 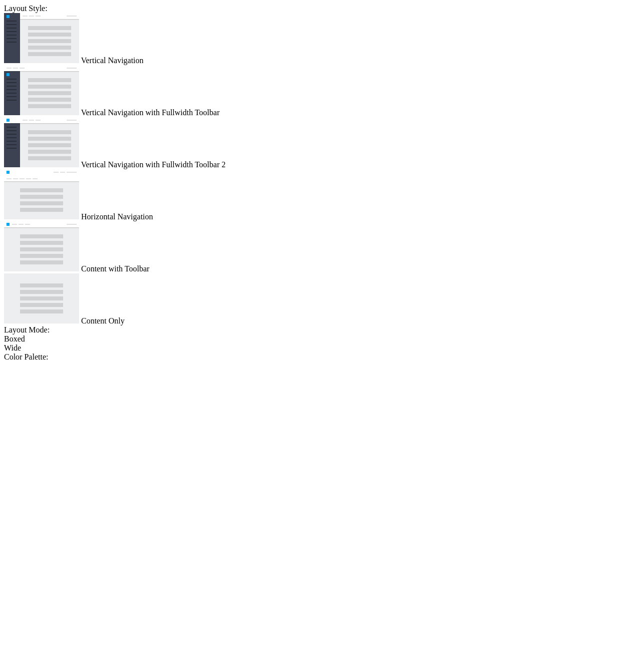 What do you see at coordinates (322, 39) in the screenshot?
I see `md-radio-button: Vertical Navigation` at bounding box center [322, 39].